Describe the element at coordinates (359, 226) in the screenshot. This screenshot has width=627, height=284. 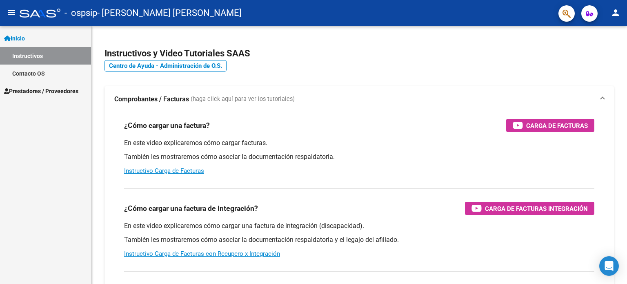
I see `p: En este video explicaremos cómo cargar una factura de integración (discapacidad).` at that location.